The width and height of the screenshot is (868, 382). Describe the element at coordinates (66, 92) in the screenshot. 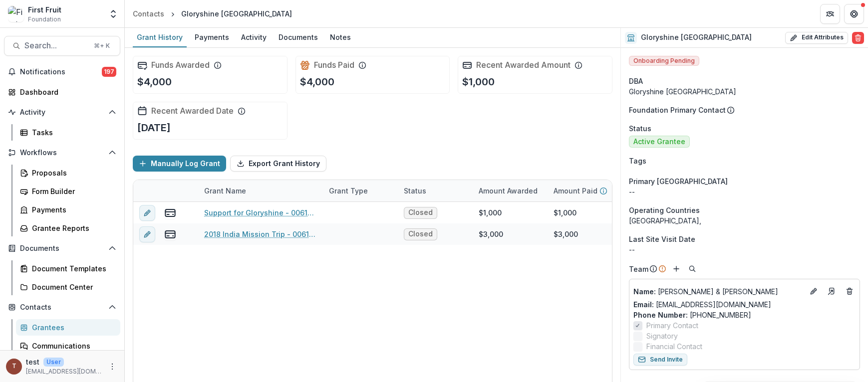

I see `div: Dashboard` at that location.